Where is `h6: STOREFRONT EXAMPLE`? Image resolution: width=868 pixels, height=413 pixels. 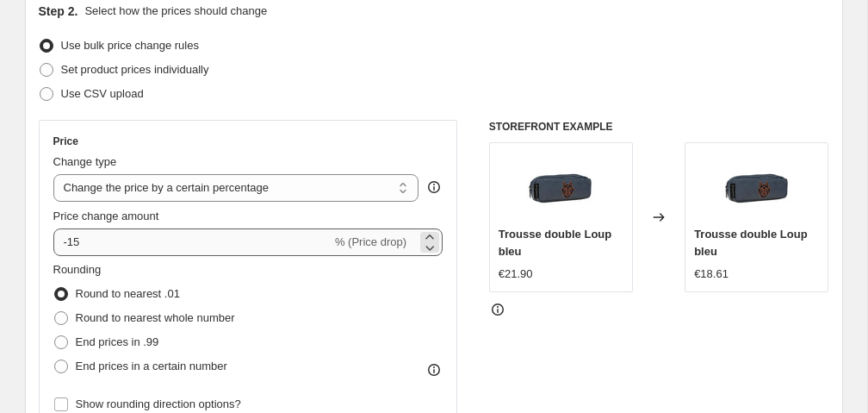 h6: STOREFRONT EXAMPLE is located at coordinates (658, 126).